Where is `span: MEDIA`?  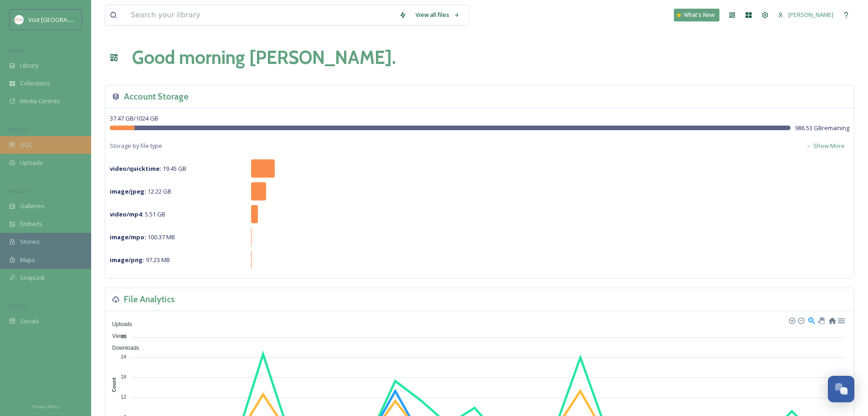
span: MEDIA is located at coordinates (17, 51).